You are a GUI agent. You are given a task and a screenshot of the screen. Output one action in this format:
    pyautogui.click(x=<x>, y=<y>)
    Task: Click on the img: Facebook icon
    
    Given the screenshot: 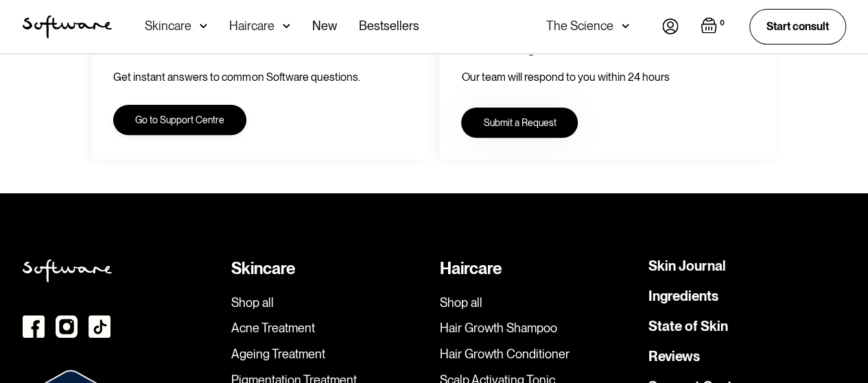 What is the action you would take?
    pyautogui.click(x=33, y=327)
    